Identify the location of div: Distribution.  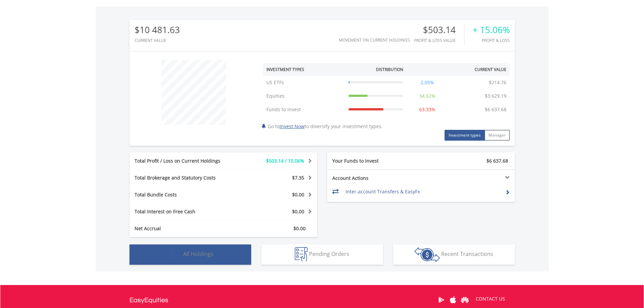
(389, 69).